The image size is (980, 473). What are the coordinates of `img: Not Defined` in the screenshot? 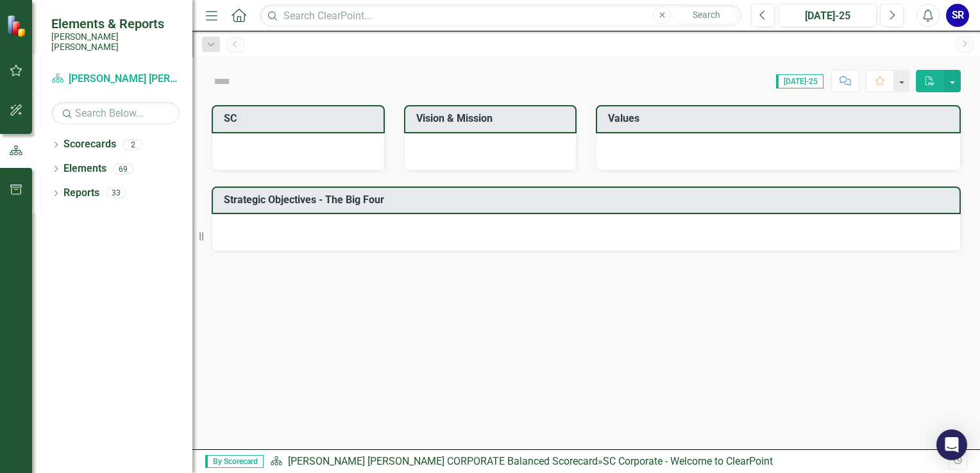 It's located at (222, 81).